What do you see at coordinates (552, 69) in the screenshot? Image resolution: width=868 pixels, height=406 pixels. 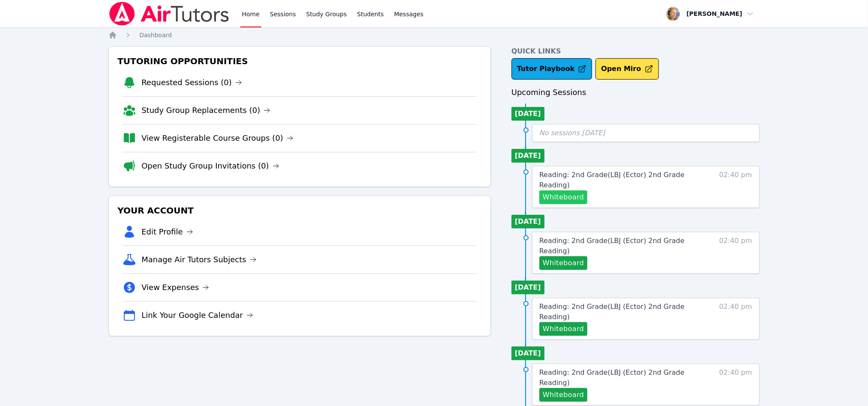 I see `a: Tutor Playbook` at bounding box center [552, 69].